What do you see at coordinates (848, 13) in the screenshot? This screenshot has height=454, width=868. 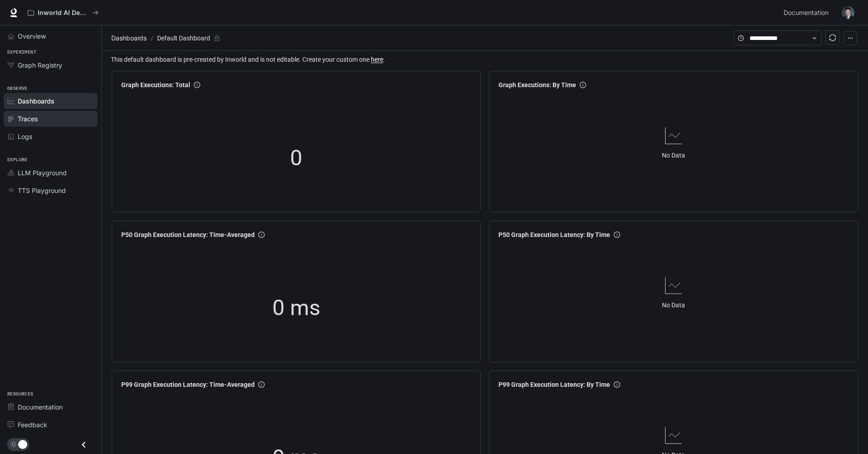 I see `button: User avatar` at bounding box center [848, 13].